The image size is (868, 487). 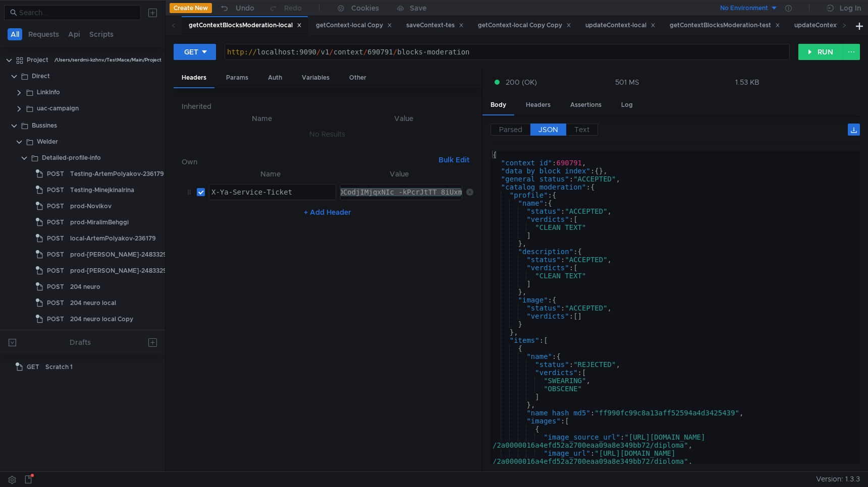 What do you see at coordinates (548, 130) in the screenshot?
I see `span: JSON` at bounding box center [548, 130].